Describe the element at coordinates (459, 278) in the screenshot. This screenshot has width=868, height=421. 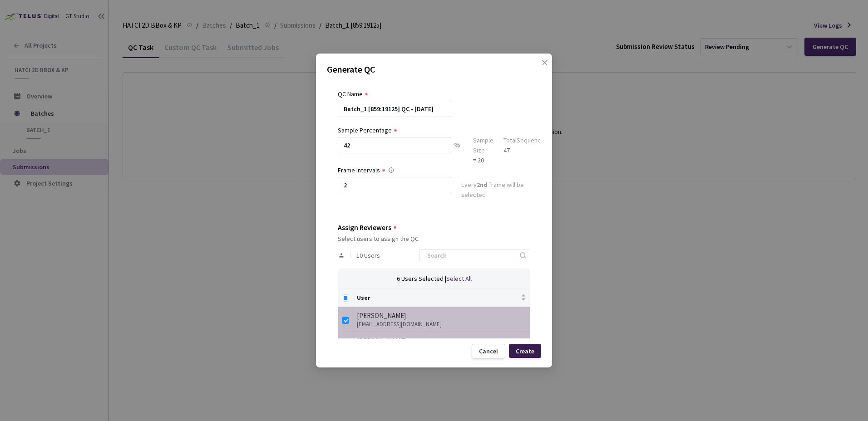
I see `span: Select All` at that location.